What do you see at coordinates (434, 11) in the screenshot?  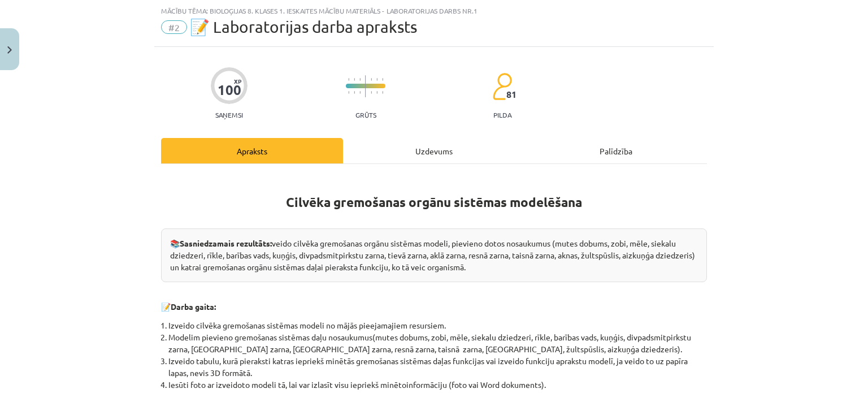 I see `div: Mācību tēma: Bioloģijas 8. klases 1. ieskaites mācību materiāls - laboratorijas darbs nr.1` at bounding box center [434, 11].